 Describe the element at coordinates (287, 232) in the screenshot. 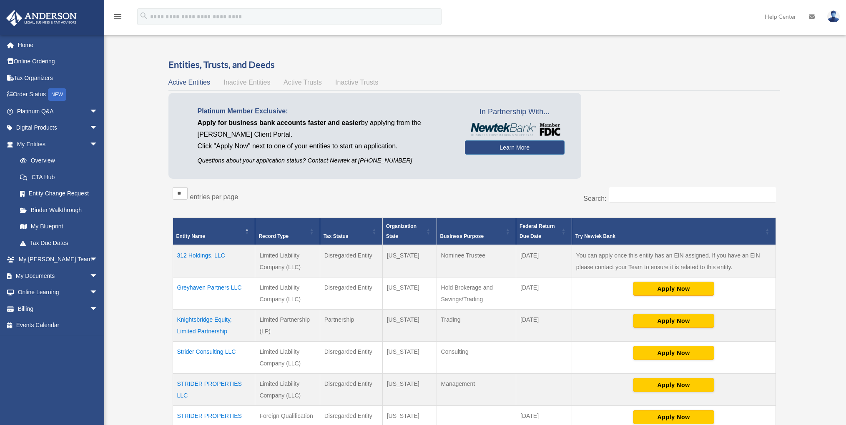

I see `th: Record Type: Activate to sort` at that location.